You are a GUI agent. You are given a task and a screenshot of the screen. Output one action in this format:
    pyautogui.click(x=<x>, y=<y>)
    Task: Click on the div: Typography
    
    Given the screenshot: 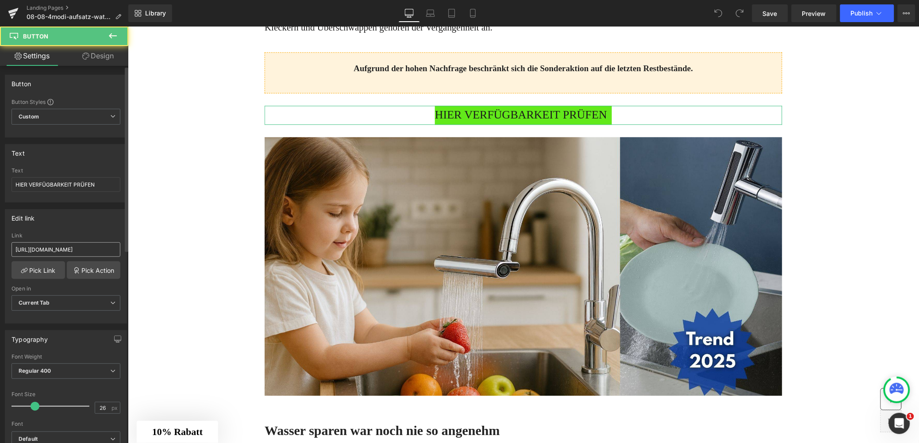 What is the action you would take?
    pyautogui.click(x=30, y=337)
    